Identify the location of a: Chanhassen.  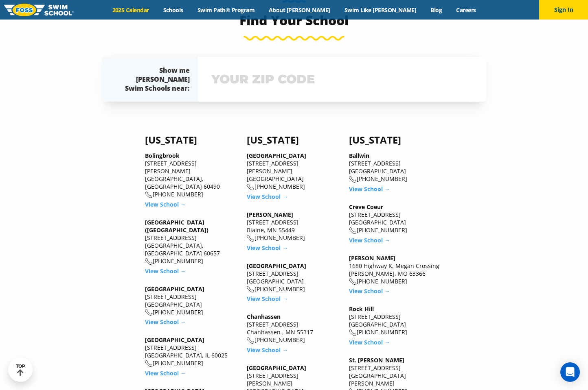
(263, 316).